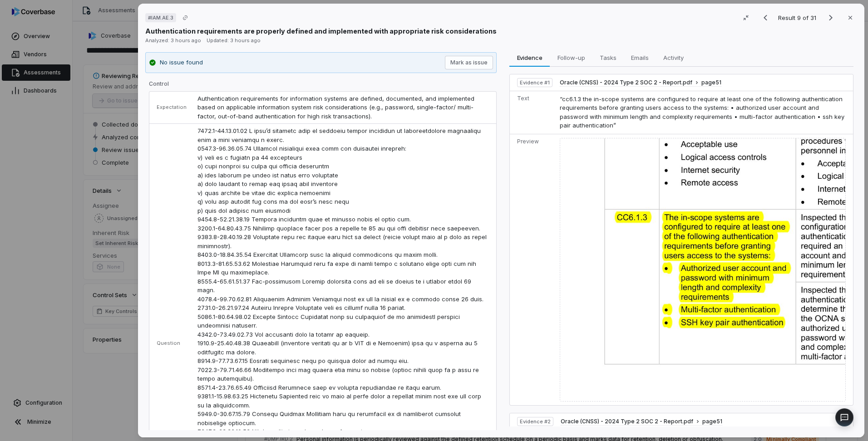 The image size is (868, 441). I want to click on button: Mark as issue, so click(469, 62).